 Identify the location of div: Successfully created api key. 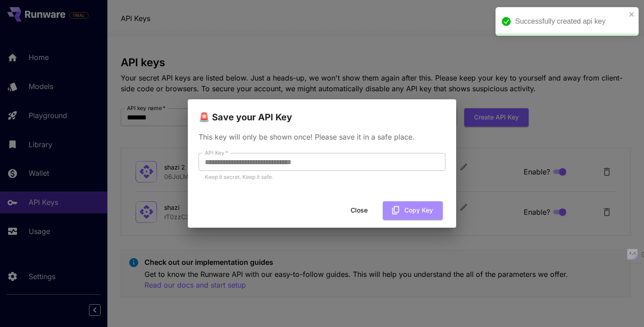
(571, 22).